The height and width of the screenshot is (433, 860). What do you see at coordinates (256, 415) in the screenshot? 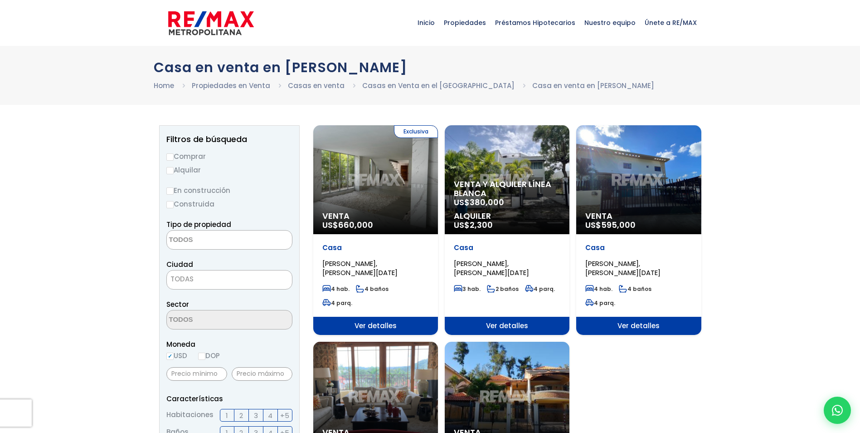
I see `span: 3` at bounding box center [256, 415].